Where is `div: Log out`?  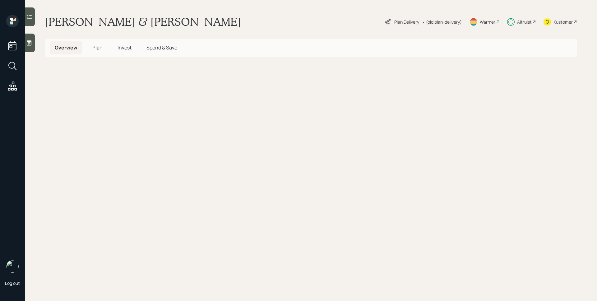
div: Log out is located at coordinates (12, 283).